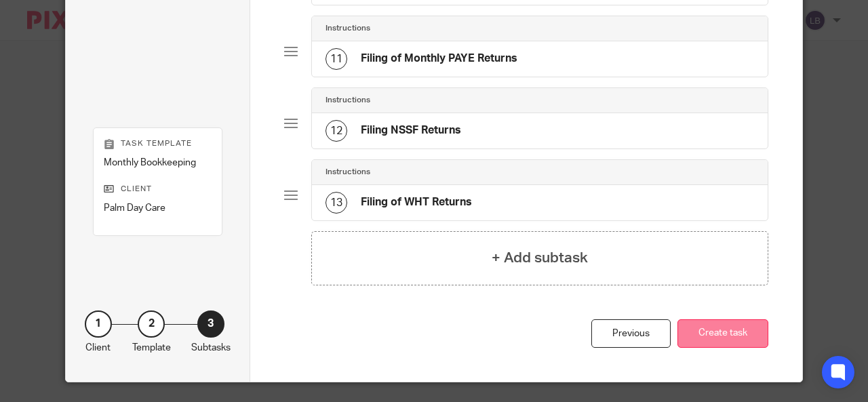 The width and height of the screenshot is (868, 402). Describe the element at coordinates (410, 130) in the screenshot. I see `h4: Filing NSSF Returns` at that location.